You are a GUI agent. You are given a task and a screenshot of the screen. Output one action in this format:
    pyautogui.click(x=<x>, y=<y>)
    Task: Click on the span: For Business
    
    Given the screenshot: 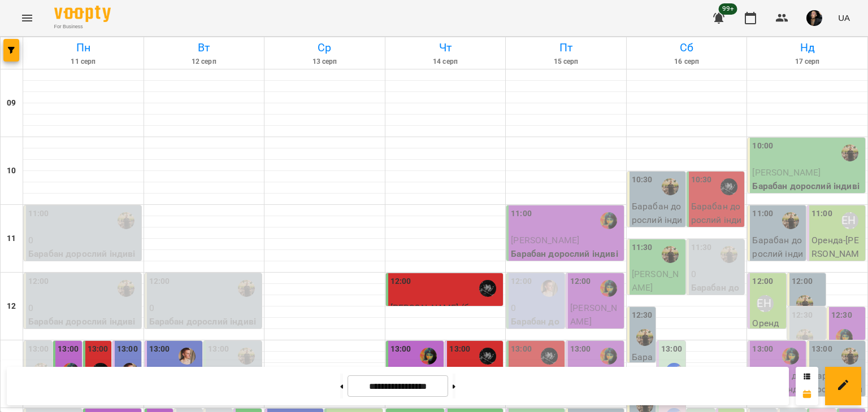 What is the action you would take?
    pyautogui.click(x=82, y=26)
    